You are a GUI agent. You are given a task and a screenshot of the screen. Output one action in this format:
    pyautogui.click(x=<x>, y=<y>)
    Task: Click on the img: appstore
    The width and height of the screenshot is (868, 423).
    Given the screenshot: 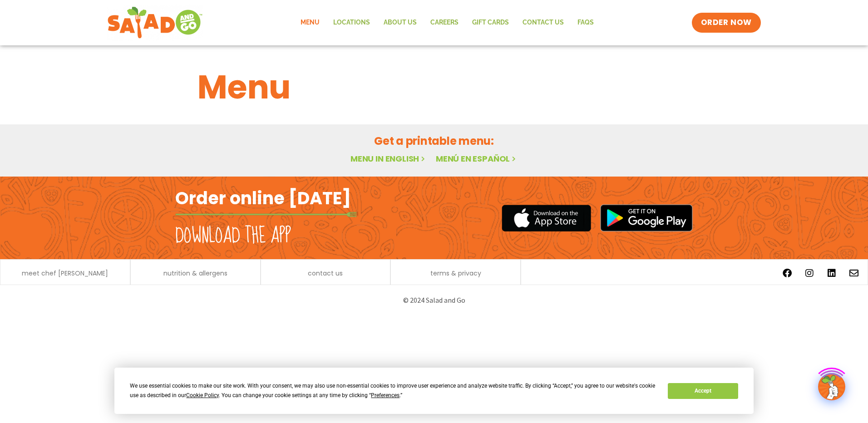 What is the action you would take?
    pyautogui.click(x=546, y=218)
    